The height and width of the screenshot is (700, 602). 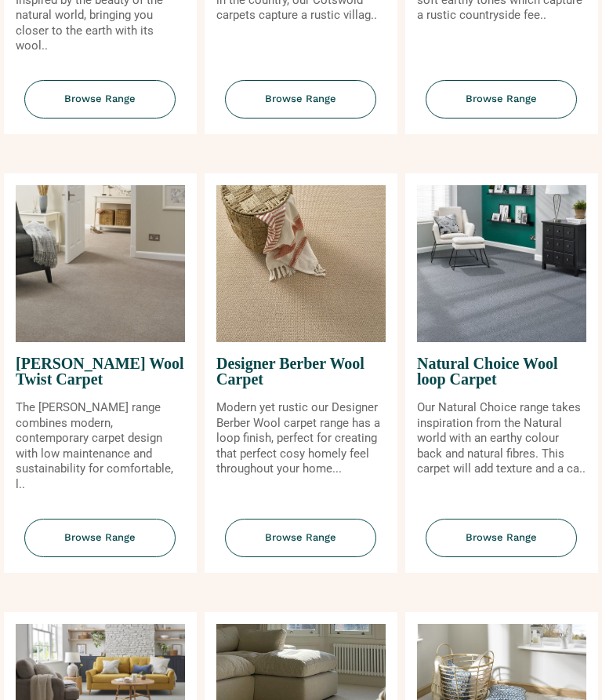 I want to click on img: Natural Choice Wool loop Carpet, so click(x=502, y=264).